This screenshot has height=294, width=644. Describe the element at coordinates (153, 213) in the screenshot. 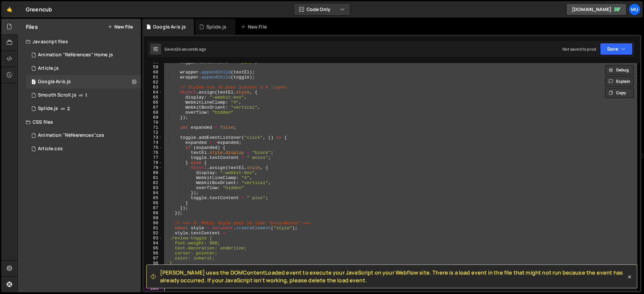

I see `div: 88` at that location.